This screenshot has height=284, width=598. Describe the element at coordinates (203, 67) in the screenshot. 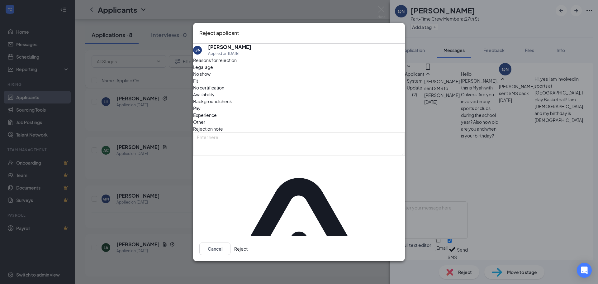

I see `span: Legal age` at that location.